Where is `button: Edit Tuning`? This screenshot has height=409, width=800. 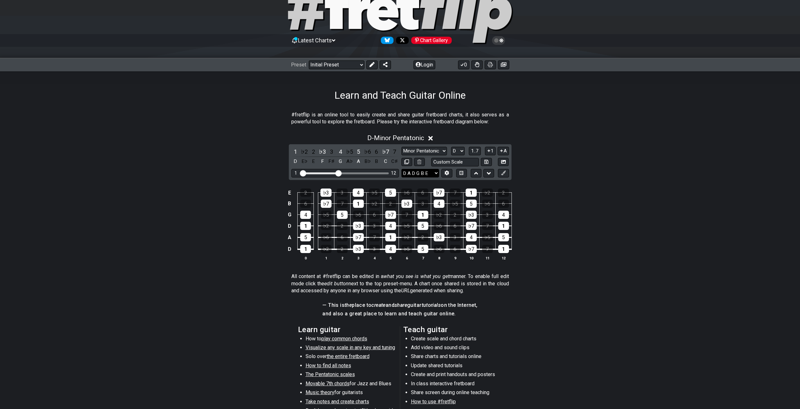
button: Edit Tuning is located at coordinates (446, 173).